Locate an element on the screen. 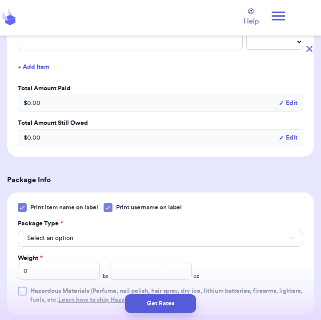 The image size is (321, 320). label: Package Type is located at coordinates (40, 224).